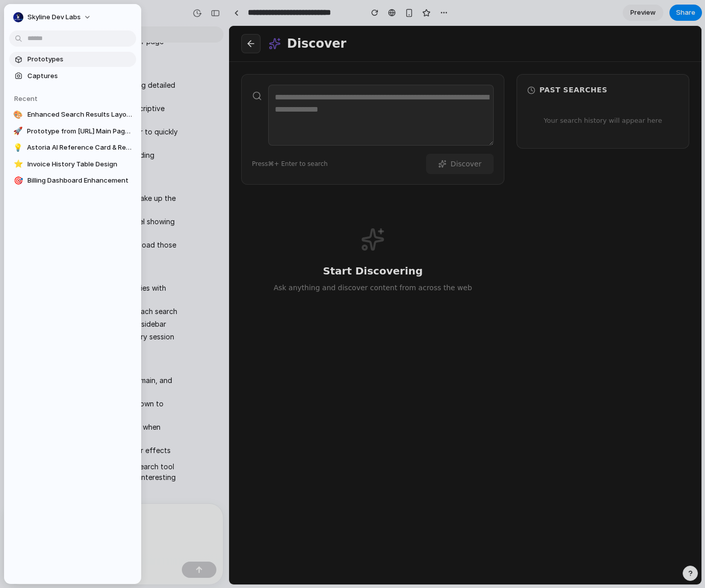  What do you see at coordinates (80, 76) in the screenshot?
I see `span: Captures` at bounding box center [80, 76].